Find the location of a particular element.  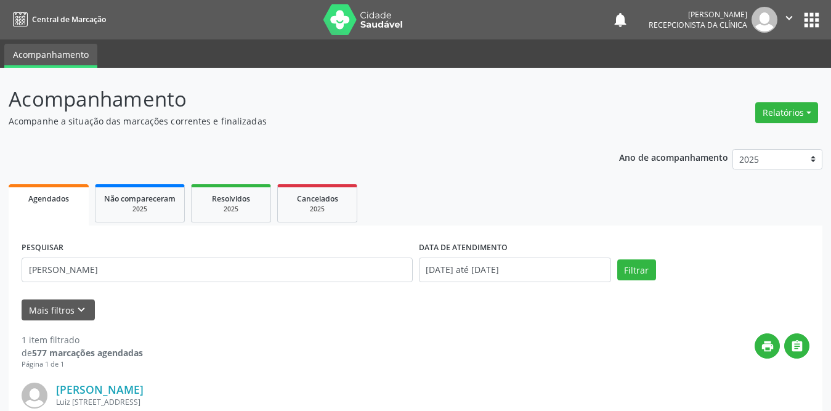

label: DATA DE ATENDIMENTO is located at coordinates (463, 248).